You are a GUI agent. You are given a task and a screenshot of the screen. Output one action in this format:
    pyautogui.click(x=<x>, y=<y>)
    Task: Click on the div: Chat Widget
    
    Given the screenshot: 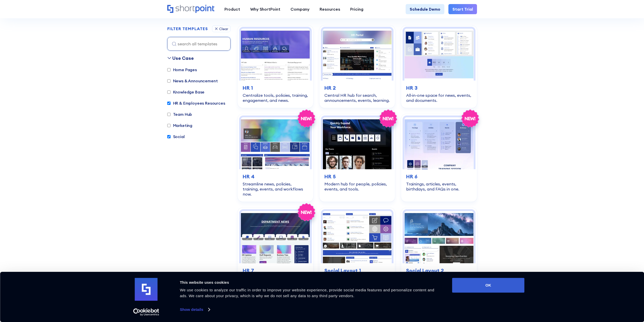 What is the action you would take?
    pyautogui.click(x=599, y=293)
    